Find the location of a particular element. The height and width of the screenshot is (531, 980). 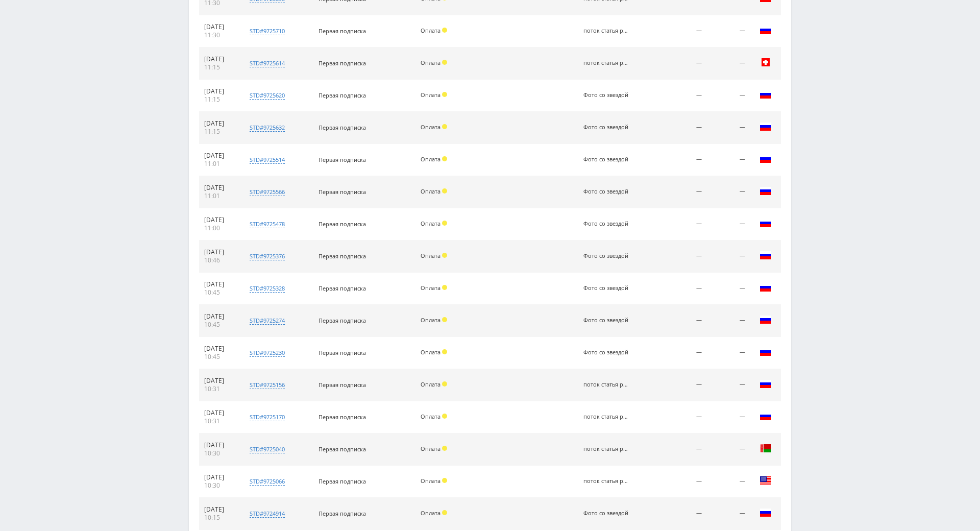

div: std#9725040 is located at coordinates (267, 450).